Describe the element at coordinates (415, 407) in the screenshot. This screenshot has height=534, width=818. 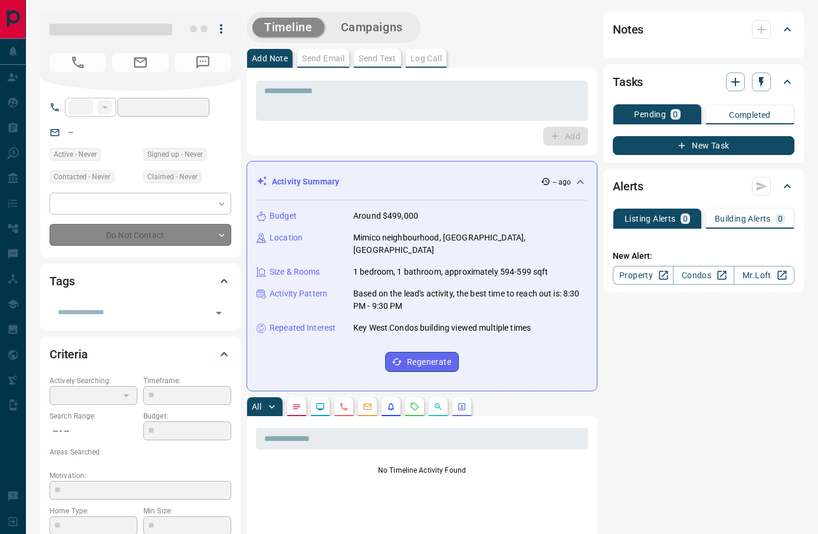
I see `svg: Requests` at that location.